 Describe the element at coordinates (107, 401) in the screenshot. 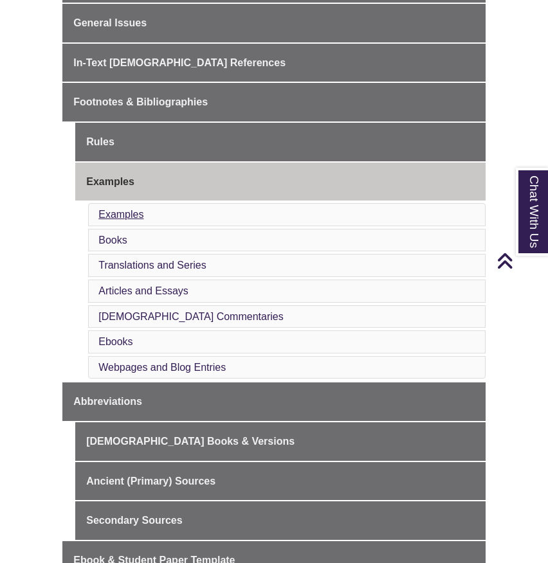

I see `span: Abbreviations` at that location.